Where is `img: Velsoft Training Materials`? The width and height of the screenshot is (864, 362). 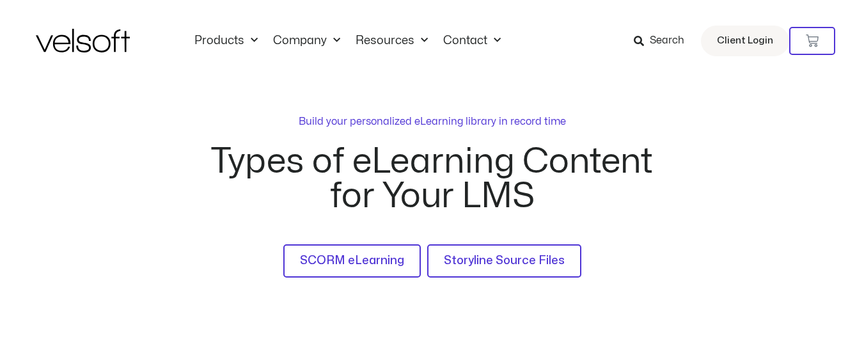
img: Velsoft Training Materials is located at coordinates (82, 40).